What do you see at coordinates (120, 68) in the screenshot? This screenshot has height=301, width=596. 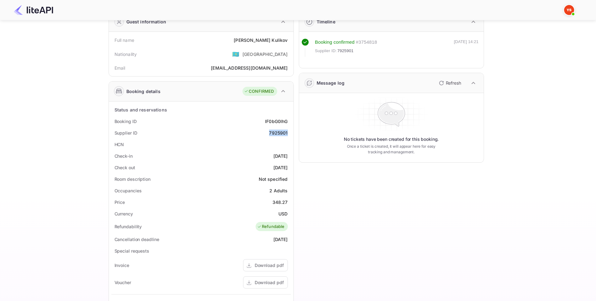 I see `div: Email` at bounding box center [120, 68].